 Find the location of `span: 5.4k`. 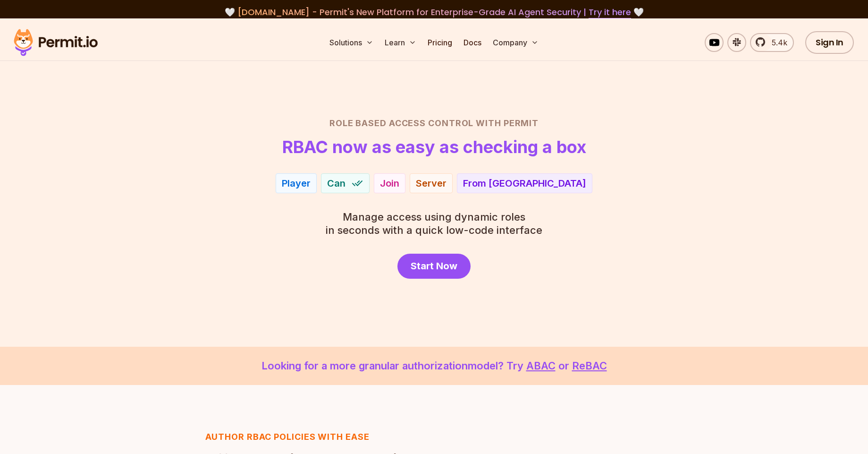

span: 5.4k is located at coordinates (776, 43).